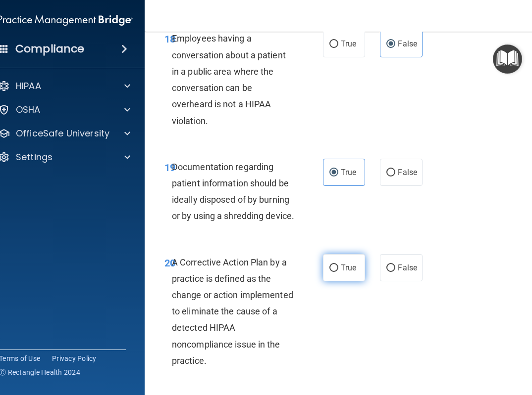  Describe the element at coordinates (233, 192) in the screenshot. I see `span: Documentation regarding patient information should be ideally disposed of by burning or by using ...` at that location.